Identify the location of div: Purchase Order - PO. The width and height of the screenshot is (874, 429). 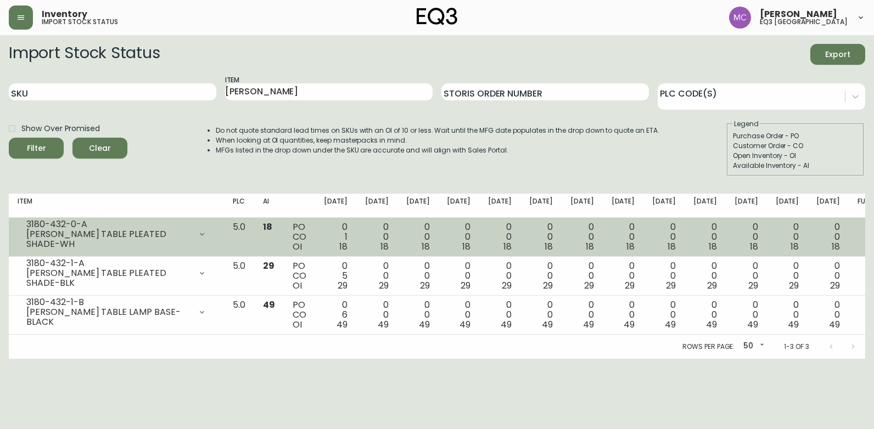
(796, 136).